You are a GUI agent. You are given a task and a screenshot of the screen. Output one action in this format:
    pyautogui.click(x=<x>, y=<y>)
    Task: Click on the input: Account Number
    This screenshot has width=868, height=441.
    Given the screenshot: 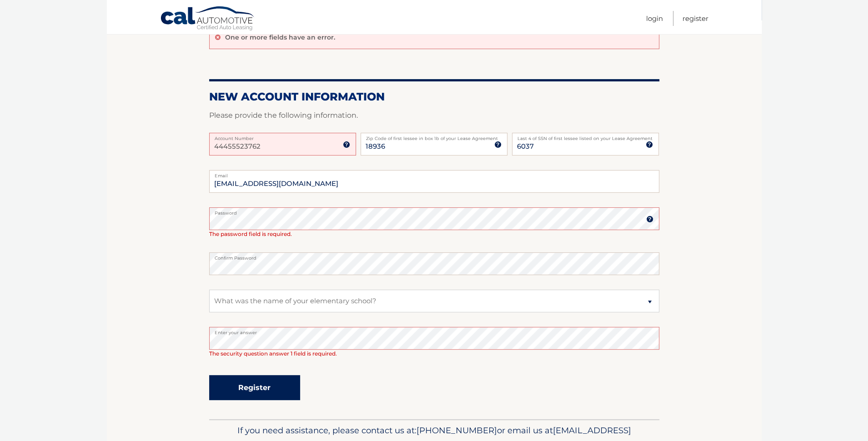 What is the action you would take?
    pyautogui.click(x=282, y=144)
    